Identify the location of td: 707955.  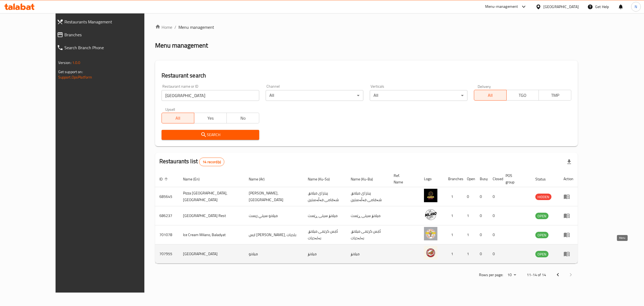
(167, 254).